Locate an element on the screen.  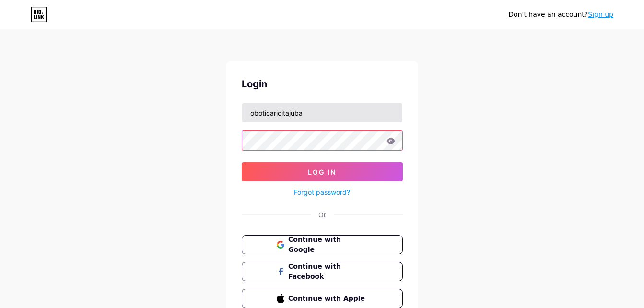
span: Continue with Google is located at coordinates (327, 245).